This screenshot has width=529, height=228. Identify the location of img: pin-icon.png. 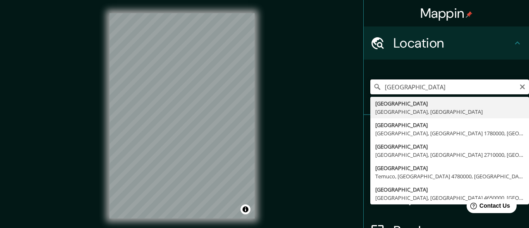
(469, 14).